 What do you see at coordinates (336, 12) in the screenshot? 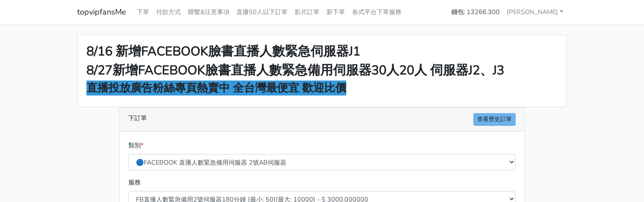
I see `a: 新下單` at bounding box center [336, 12].